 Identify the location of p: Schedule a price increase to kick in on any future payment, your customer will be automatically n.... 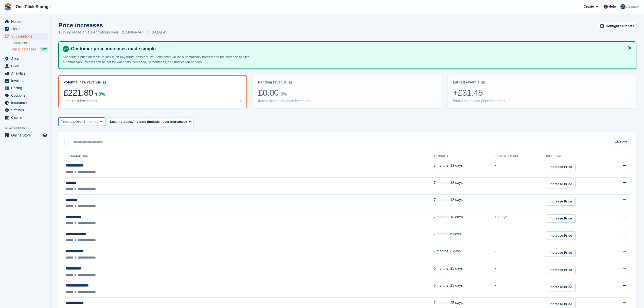
(158, 59).